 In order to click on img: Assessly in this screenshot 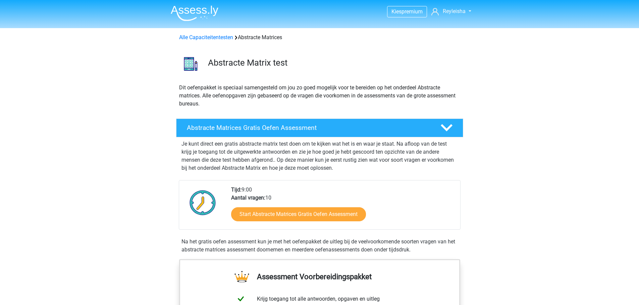, I will do `click(194, 13)`.